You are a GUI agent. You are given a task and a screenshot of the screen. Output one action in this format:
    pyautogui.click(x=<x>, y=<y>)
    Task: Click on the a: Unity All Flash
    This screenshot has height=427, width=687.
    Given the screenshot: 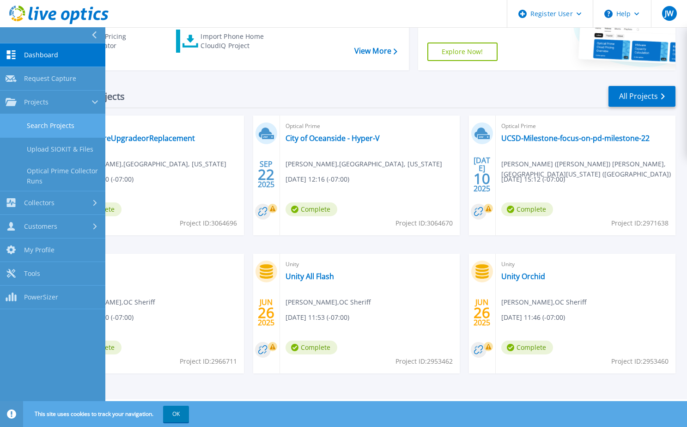 What is the action you would take?
    pyautogui.click(x=309, y=276)
    